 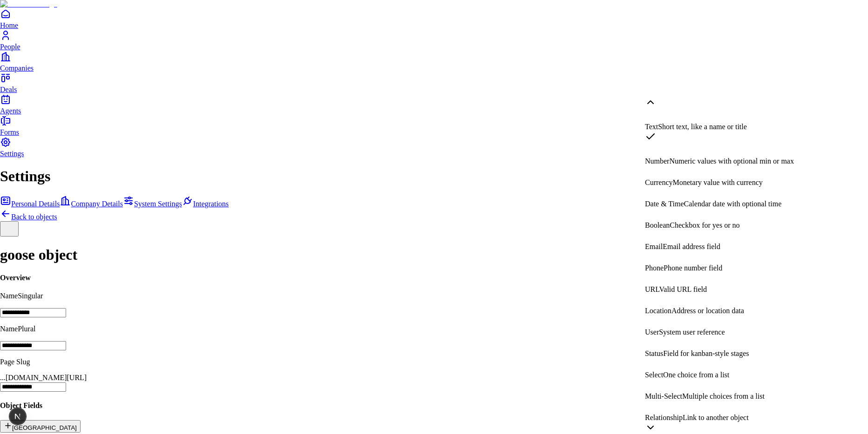 I want to click on span: Phone number field, so click(x=693, y=268).